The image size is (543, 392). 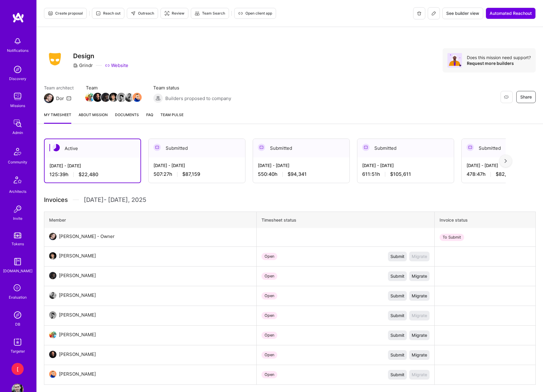 What do you see at coordinates (49, 98) in the screenshot?
I see `img: Team Architect` at bounding box center [49, 98].